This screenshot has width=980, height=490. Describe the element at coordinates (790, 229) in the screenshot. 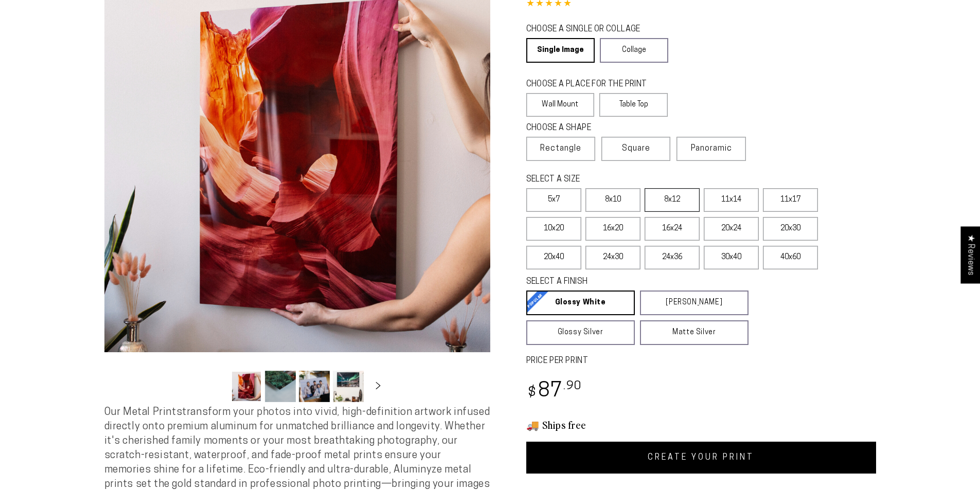

I see `label: 20x30` at that location.